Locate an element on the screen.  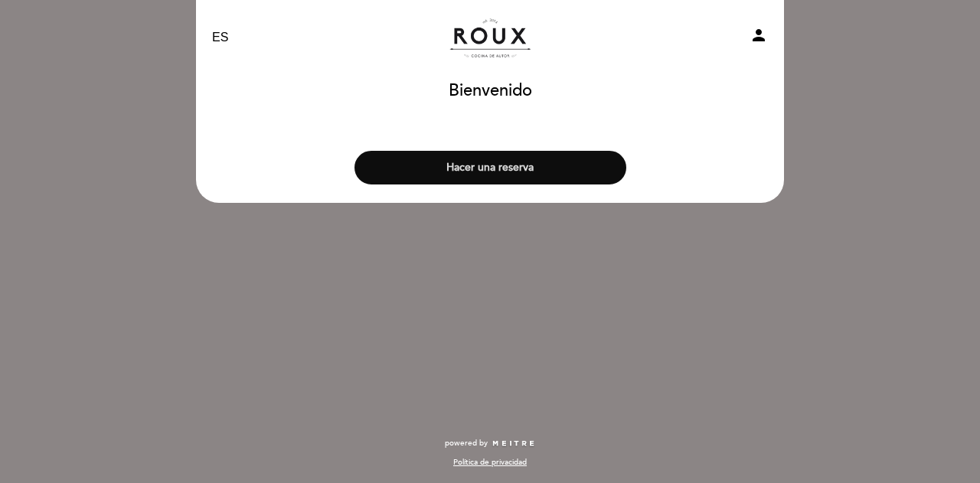
span: powered by is located at coordinates (466, 443).